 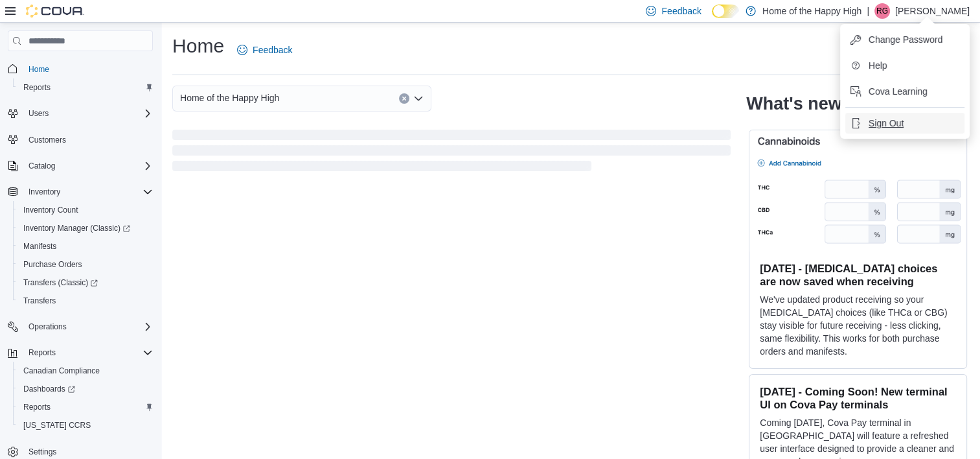 I want to click on a: Inventory Count, so click(x=51, y=210).